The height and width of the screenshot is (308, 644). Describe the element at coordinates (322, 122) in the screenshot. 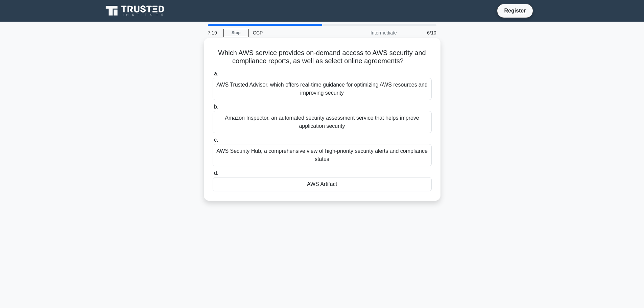

I see `div: Amazon Inspector, an automated security assessment service that helps improve application security` at that location.